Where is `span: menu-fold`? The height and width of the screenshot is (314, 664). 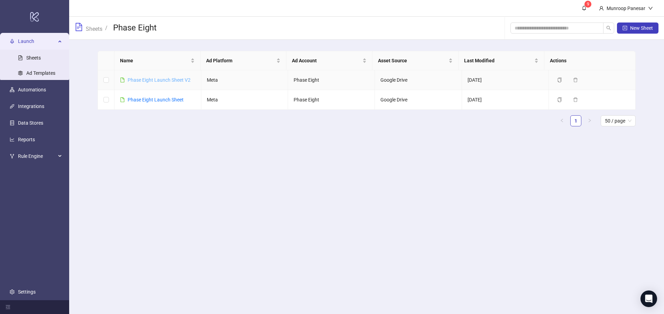
span: menu-fold is located at coordinates (8, 307).